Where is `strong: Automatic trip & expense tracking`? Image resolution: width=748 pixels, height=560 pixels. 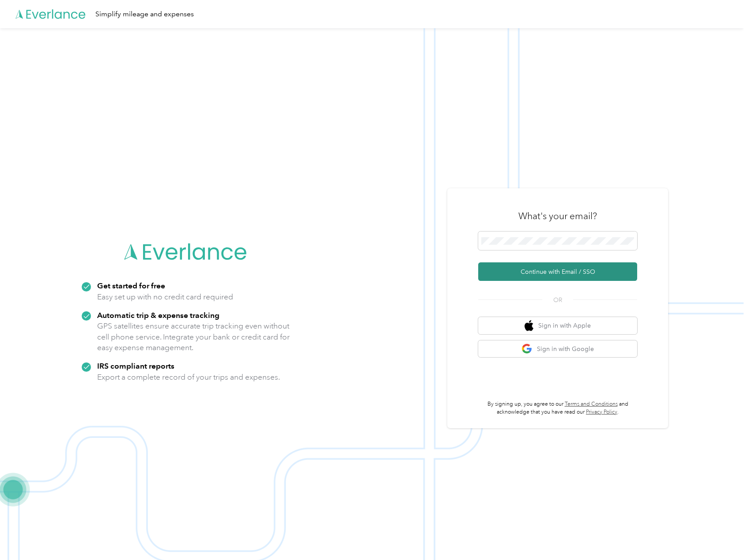
strong: Automatic trip & expense tracking is located at coordinates (158, 315).